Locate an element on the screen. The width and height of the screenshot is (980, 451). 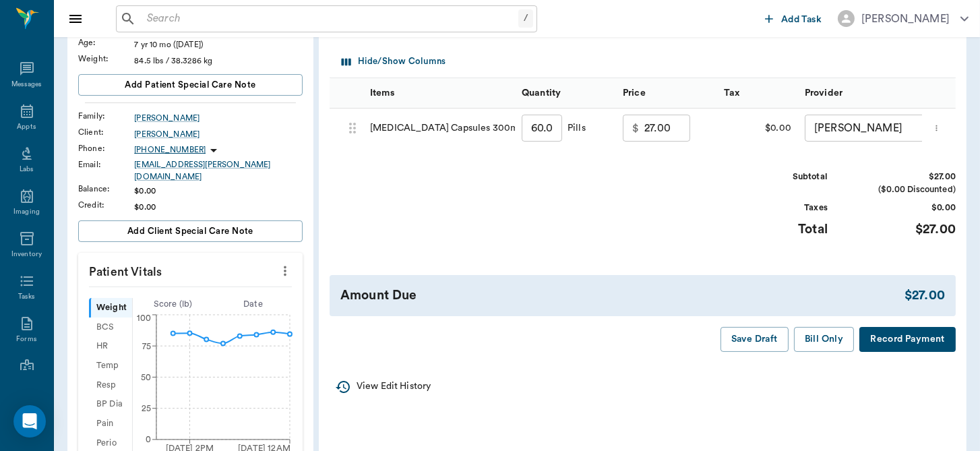
tspan: 25 is located at coordinates (146, 409).